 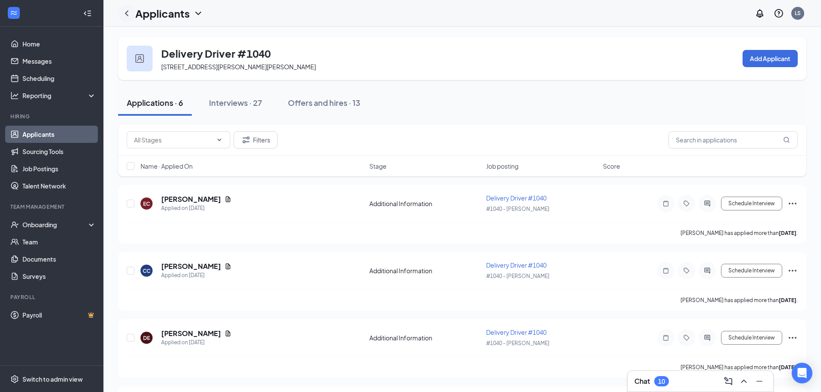 I want to click on div: Switch to admin view, so click(x=53, y=379).